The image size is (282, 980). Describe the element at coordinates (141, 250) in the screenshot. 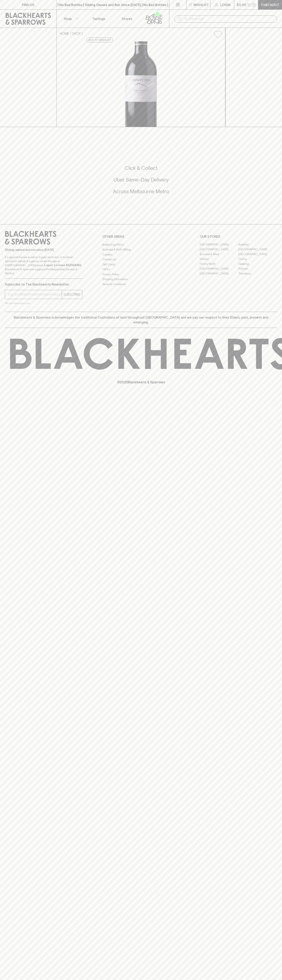

I see `a: Business & Bulk Gifting` at that location.